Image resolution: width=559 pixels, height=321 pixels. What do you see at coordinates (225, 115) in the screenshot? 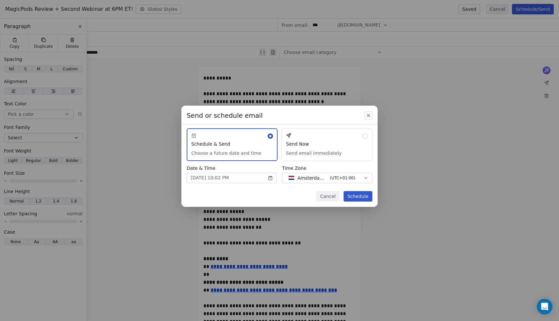
I see `span: Send or schedule email` at bounding box center [225, 115].